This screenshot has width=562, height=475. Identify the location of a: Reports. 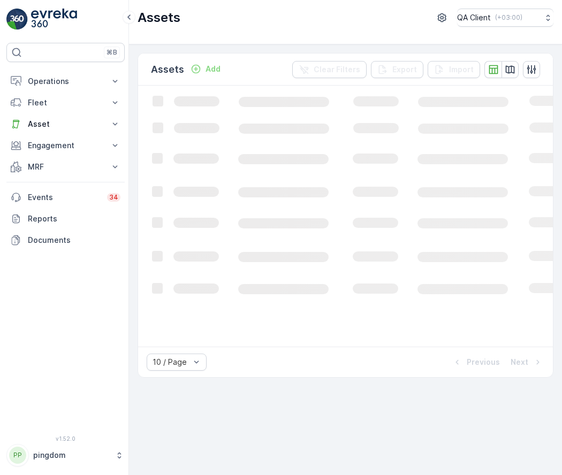
(65, 219).